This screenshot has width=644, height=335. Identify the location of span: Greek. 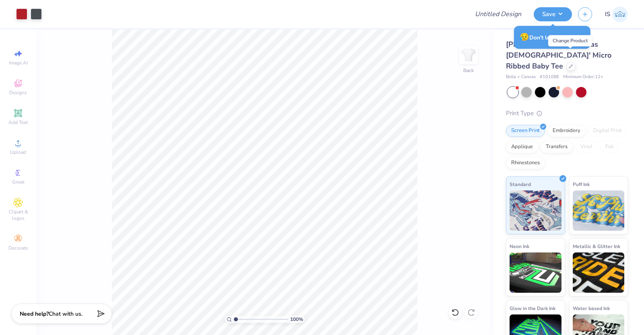
(18, 182).